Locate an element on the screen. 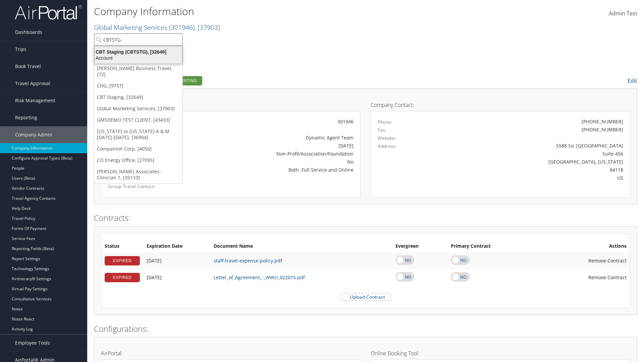  div: No is located at coordinates (274, 161).